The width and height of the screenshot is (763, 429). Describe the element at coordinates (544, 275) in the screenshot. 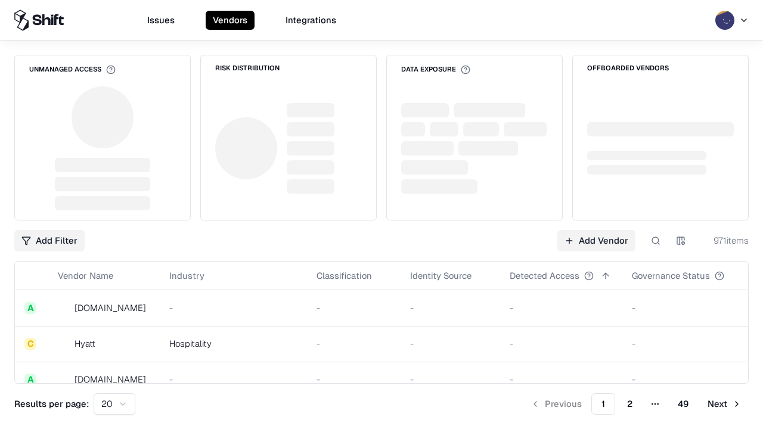

I see `div: Detected Access` at that location.